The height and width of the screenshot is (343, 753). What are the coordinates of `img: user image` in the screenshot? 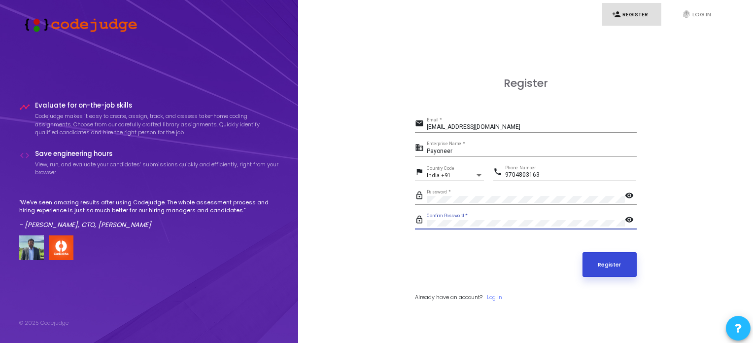 It's located at (32, 247).